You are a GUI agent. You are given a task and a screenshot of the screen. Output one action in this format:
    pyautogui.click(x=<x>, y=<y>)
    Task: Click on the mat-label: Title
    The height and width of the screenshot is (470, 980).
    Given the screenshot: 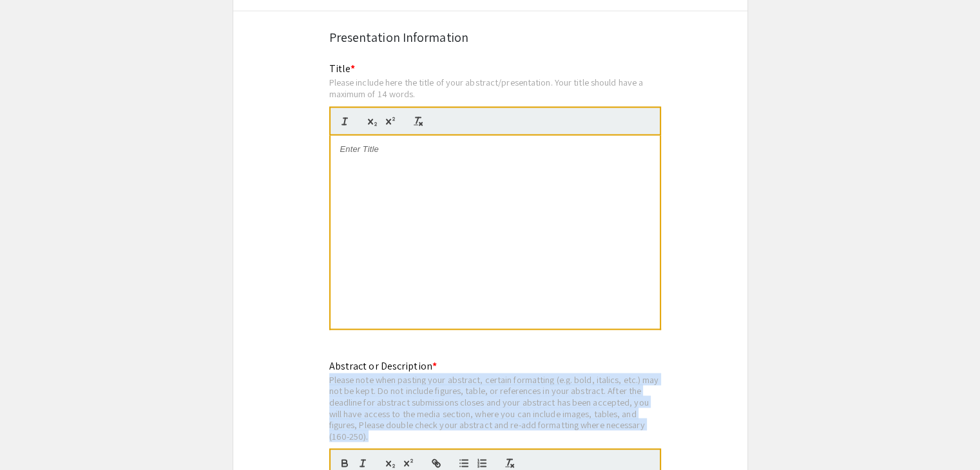 What is the action you would take?
    pyautogui.click(x=342, y=68)
    